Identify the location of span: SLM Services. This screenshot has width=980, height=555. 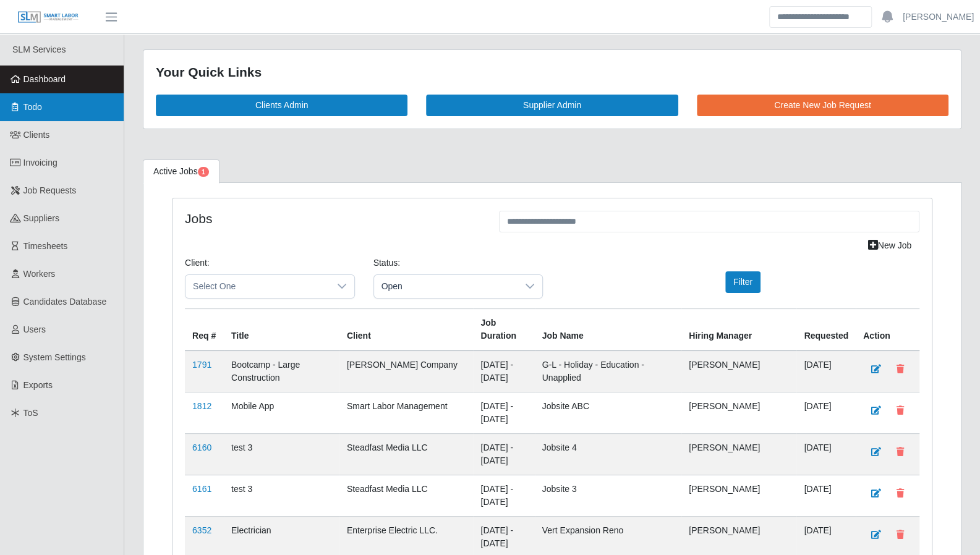
(39, 49).